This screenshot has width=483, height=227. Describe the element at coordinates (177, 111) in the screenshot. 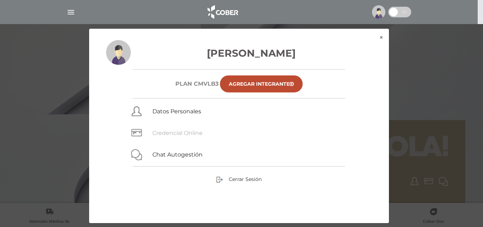

I see `a: Datos Personales` at that location.